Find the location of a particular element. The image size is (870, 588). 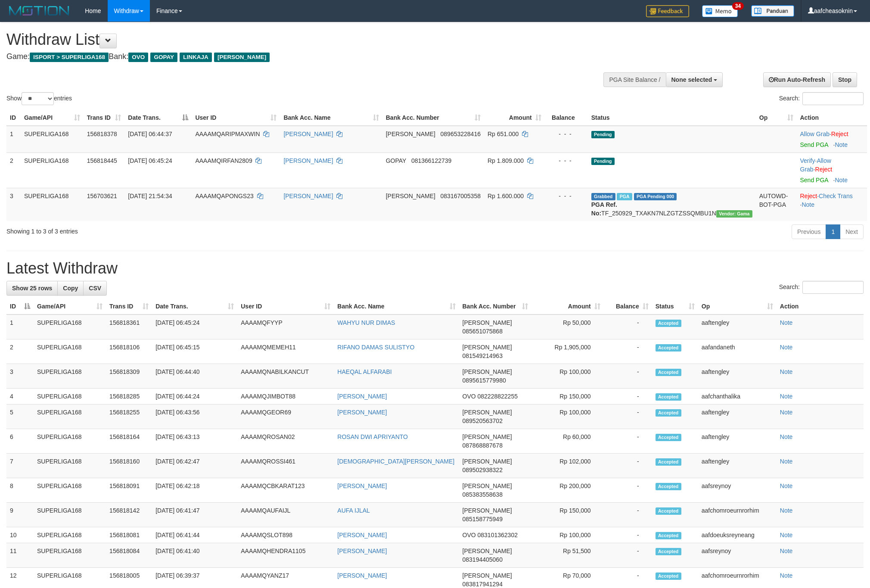

td: aafchomroeurnrorhim is located at coordinates (737, 514).